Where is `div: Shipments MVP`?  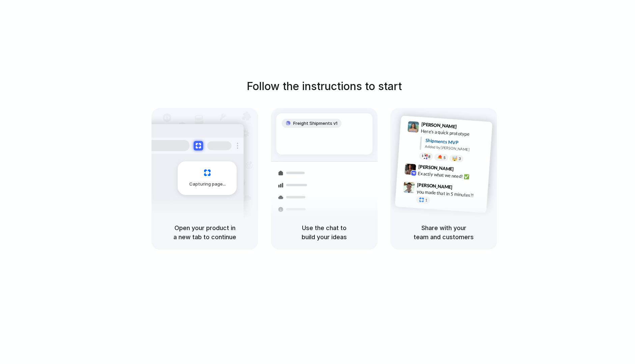
div: Shipments MVP is located at coordinates (456, 142).